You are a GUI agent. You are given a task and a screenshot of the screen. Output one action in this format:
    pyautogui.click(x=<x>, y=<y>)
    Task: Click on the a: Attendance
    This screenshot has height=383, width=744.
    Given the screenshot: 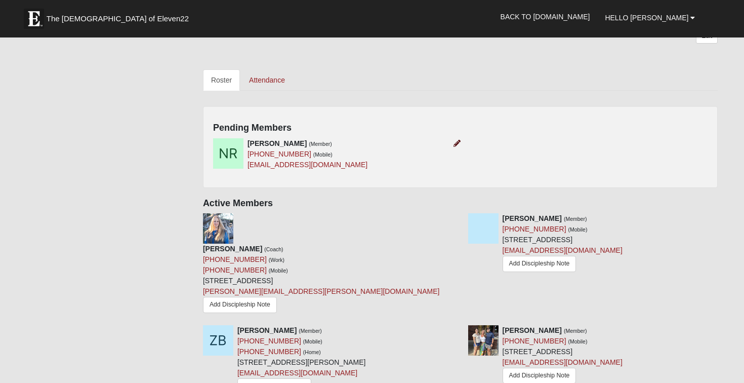 What is the action you would take?
    pyautogui.click(x=267, y=80)
    